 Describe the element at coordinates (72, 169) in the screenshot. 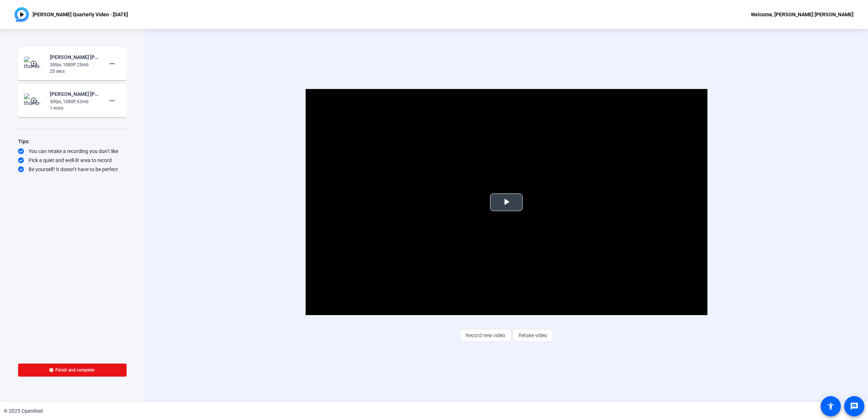

I see `div: Be yourself! It doesn’t have to be perfect` at that location.